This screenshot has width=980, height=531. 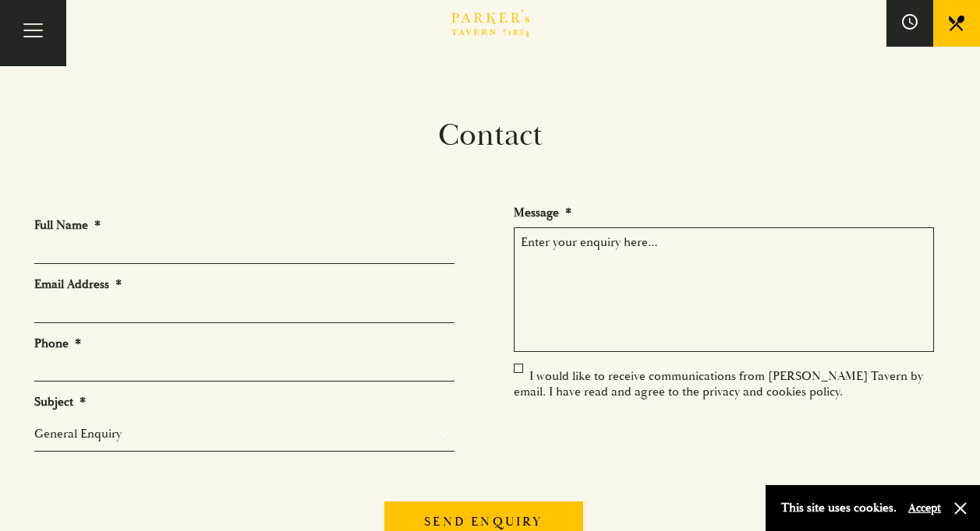 I want to click on button: Accept, so click(x=924, y=507).